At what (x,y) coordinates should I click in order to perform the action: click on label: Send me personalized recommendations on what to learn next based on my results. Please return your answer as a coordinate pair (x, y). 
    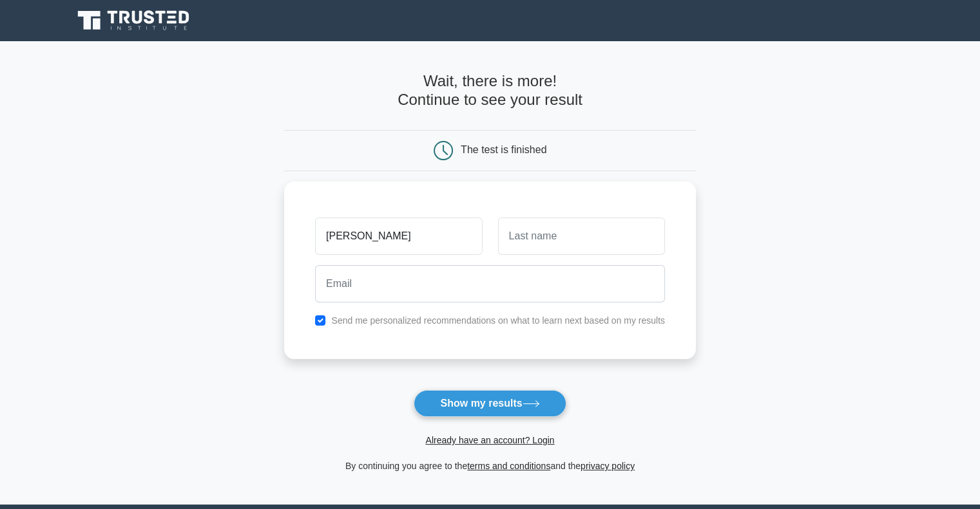
    Looking at the image, I should click on (498, 321).